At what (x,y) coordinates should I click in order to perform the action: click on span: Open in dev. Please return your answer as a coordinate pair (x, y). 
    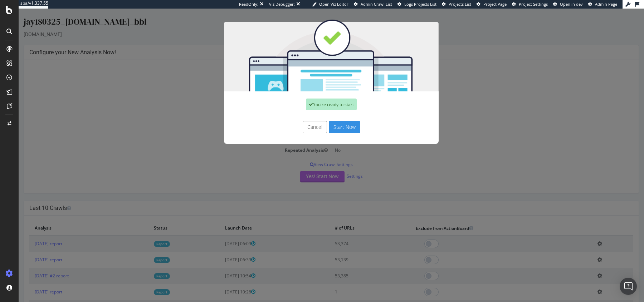
    Looking at the image, I should click on (572, 4).